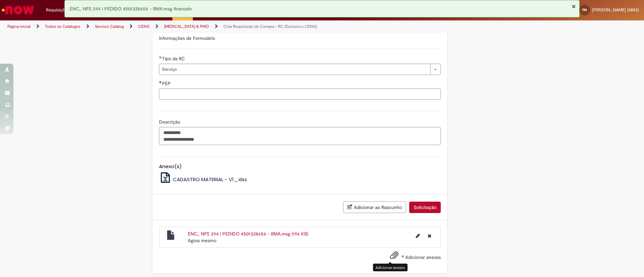  Describe the element at coordinates (203, 179) in the screenshot. I see `a: CADASTRO MATERIAL - V1_.xlsx` at that location.